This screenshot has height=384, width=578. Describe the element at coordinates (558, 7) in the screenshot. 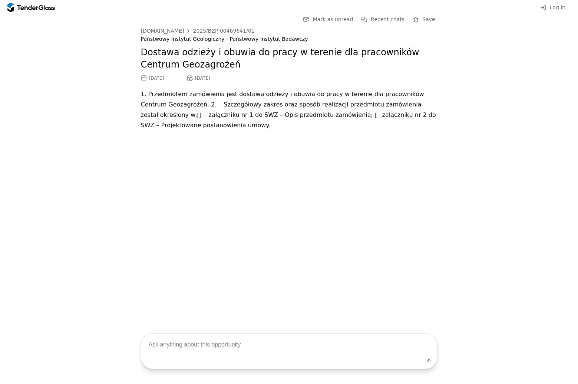

I see `span: Log in` at that location.